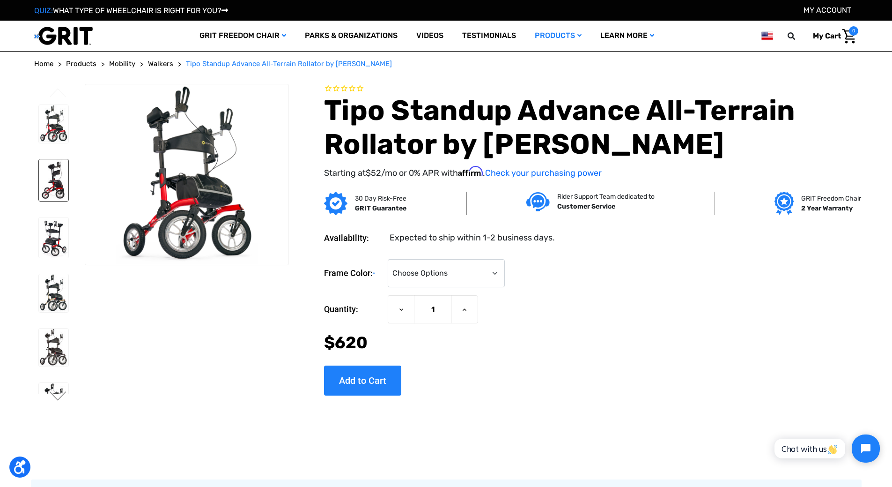  What do you see at coordinates (627, 36) in the screenshot?
I see `a: Learn More` at bounding box center [627, 36].